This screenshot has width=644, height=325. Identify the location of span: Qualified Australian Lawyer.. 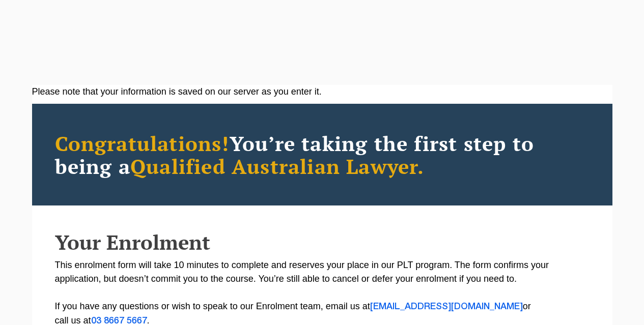
(278, 166).